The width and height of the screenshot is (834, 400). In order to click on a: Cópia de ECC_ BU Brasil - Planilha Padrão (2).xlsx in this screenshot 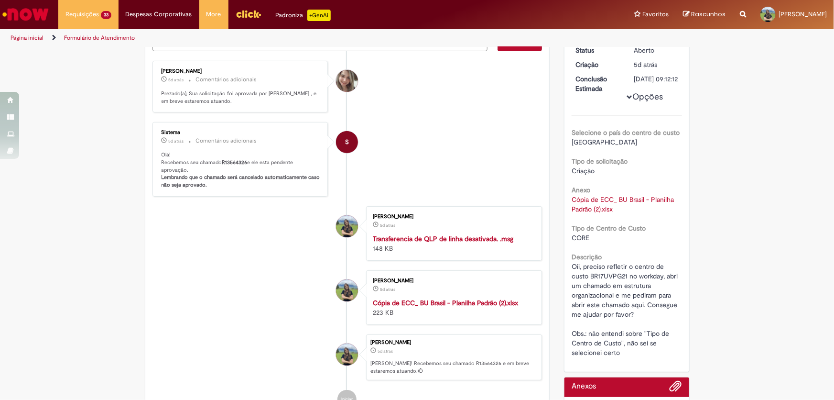, I will do `click(446, 303)`.